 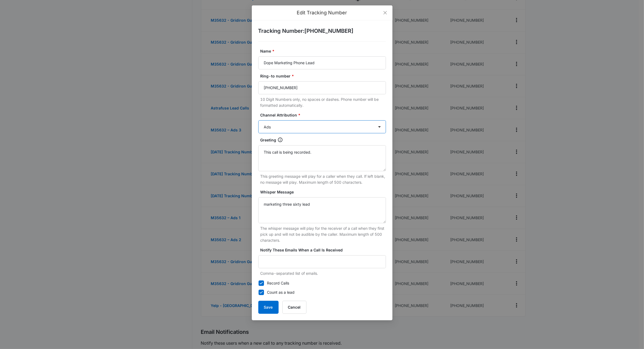 What do you see at coordinates (385, 13) in the screenshot?
I see `span: close` at bounding box center [385, 13].